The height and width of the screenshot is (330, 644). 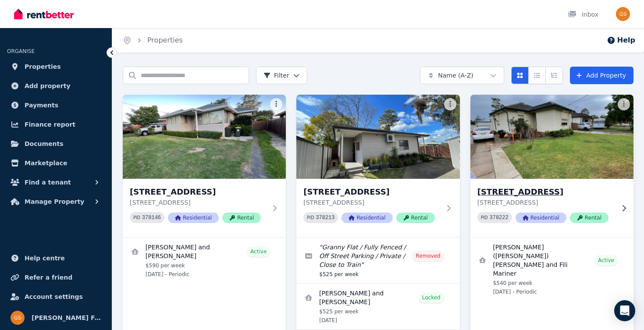 What do you see at coordinates (520, 75) in the screenshot?
I see `button: Card view` at bounding box center [520, 75].